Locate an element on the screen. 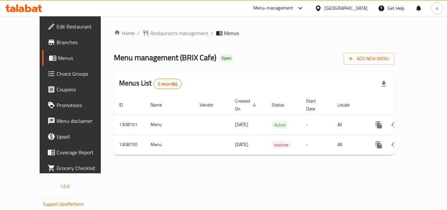  span: Active is located at coordinates (280, 125).